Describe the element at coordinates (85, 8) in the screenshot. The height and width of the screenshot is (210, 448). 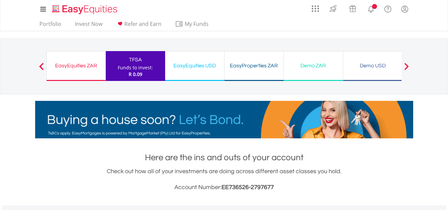
I see `a: Home page` at that location.